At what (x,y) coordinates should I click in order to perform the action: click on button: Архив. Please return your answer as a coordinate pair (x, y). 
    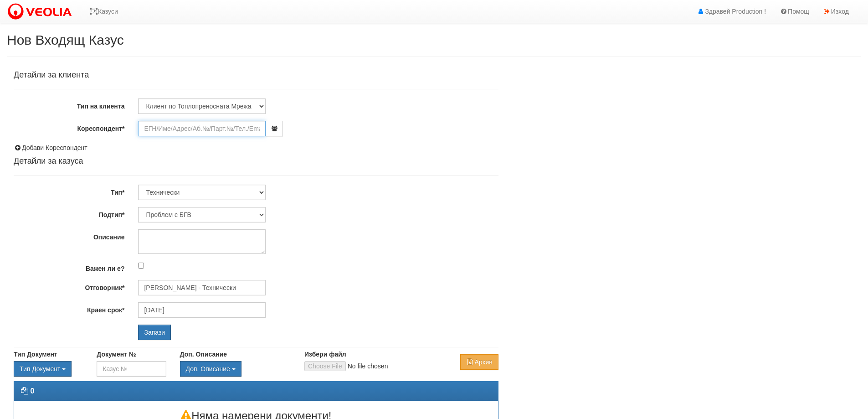
    Looking at the image, I should click on (479, 362).